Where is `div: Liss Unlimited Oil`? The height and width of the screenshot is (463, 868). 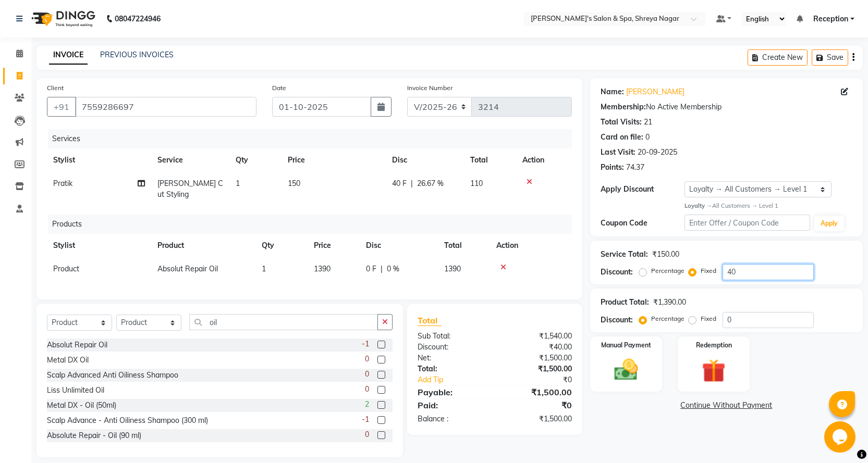
div: Liss Unlimited Oil is located at coordinates (76, 390).